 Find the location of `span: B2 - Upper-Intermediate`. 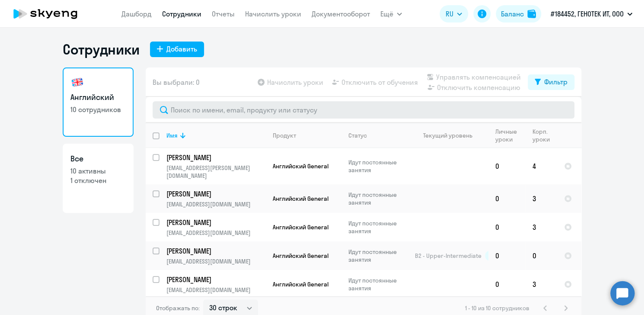

span: B2 - Upper-Intermediate is located at coordinates (448, 255).